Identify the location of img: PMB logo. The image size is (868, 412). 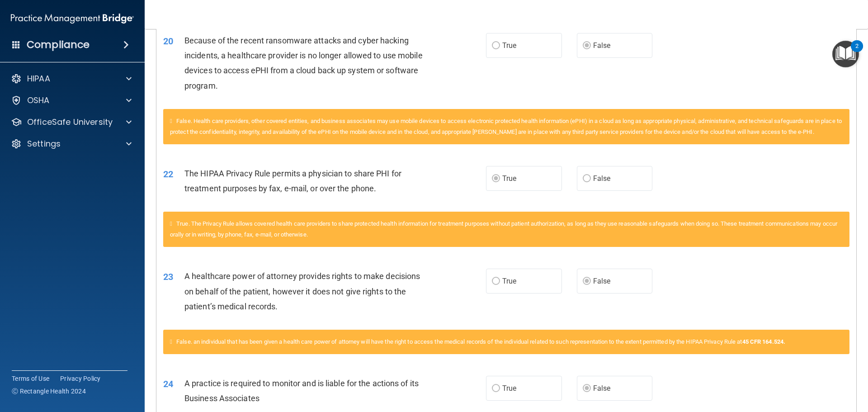
(72, 18).